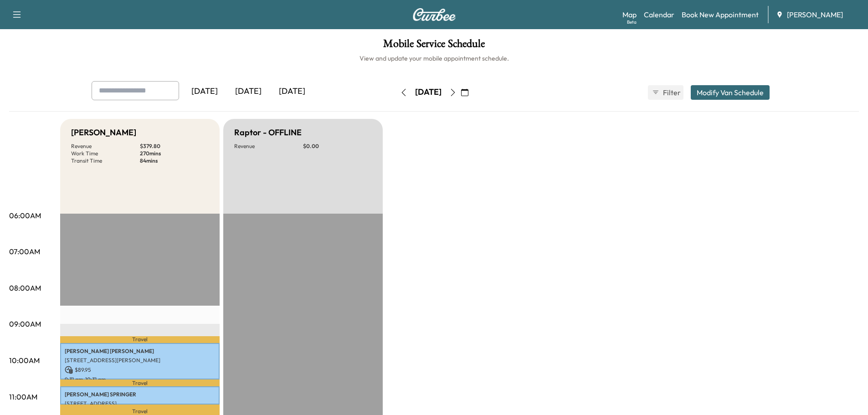 The image size is (868, 415). I want to click on p: 11:00AM, so click(23, 396).